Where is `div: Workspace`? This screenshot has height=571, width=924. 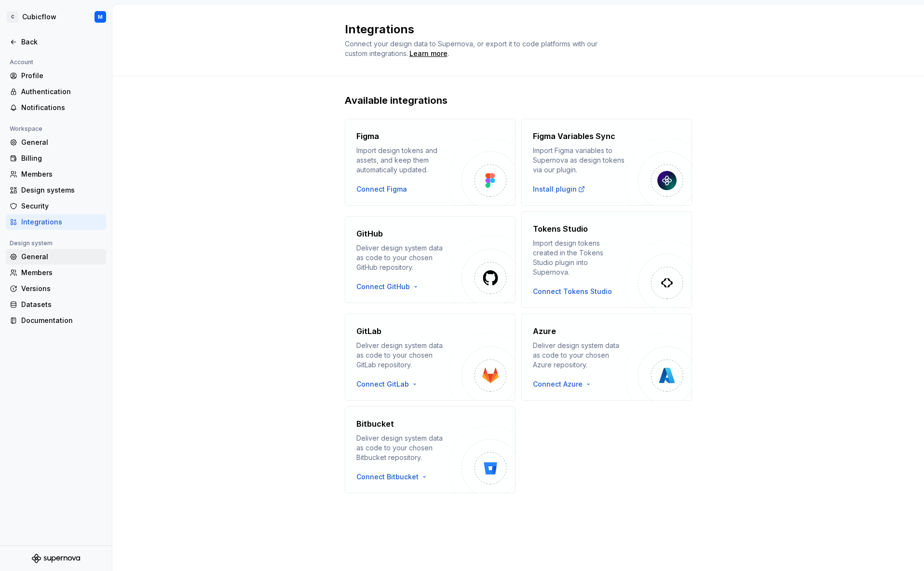 div: Workspace is located at coordinates (26, 129).